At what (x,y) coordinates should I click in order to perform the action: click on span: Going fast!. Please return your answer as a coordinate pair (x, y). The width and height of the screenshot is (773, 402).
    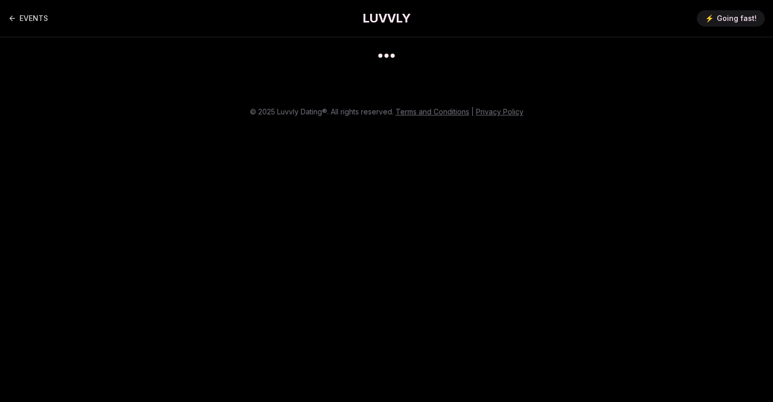
    Looking at the image, I should click on (736, 18).